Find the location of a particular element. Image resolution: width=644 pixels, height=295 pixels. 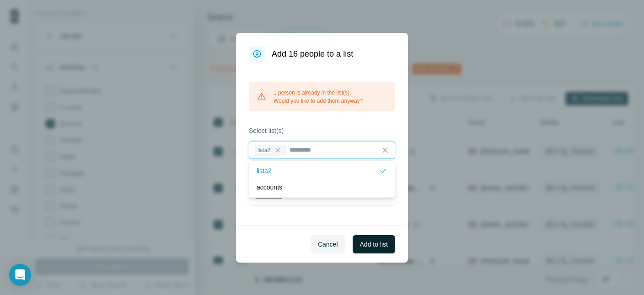

button: Add to list is located at coordinates (374, 244).